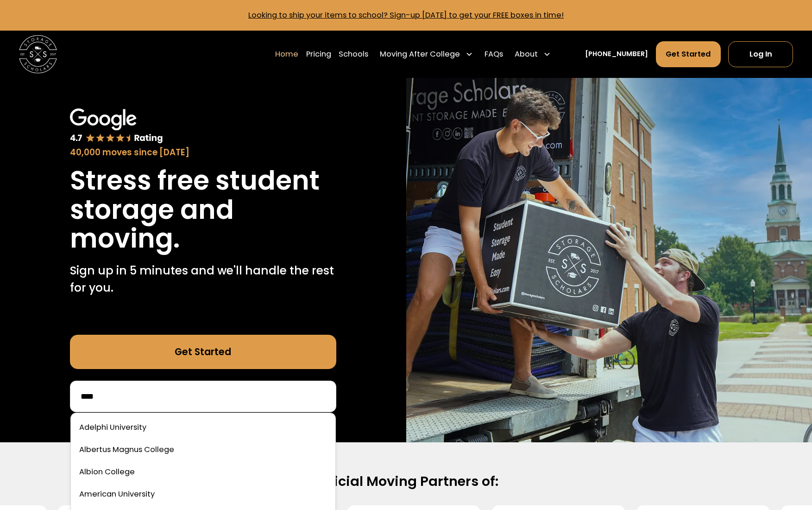 This screenshot has width=812, height=510. What do you see at coordinates (761, 54) in the screenshot?
I see `a: Log In` at bounding box center [761, 54].